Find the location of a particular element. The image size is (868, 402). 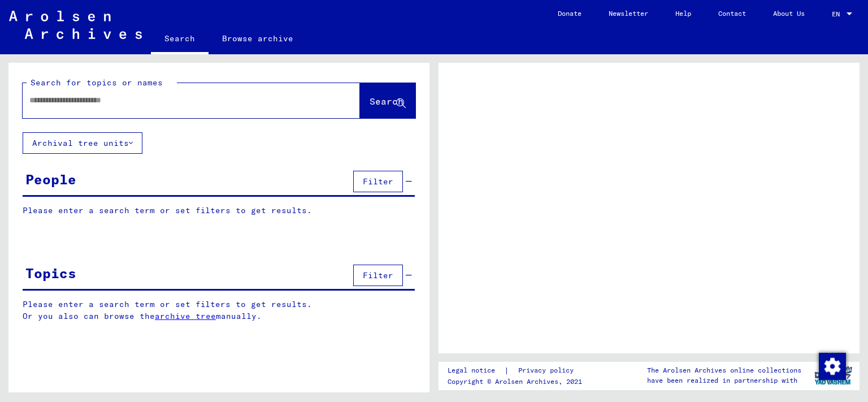

div: Topics is located at coordinates (51, 273).